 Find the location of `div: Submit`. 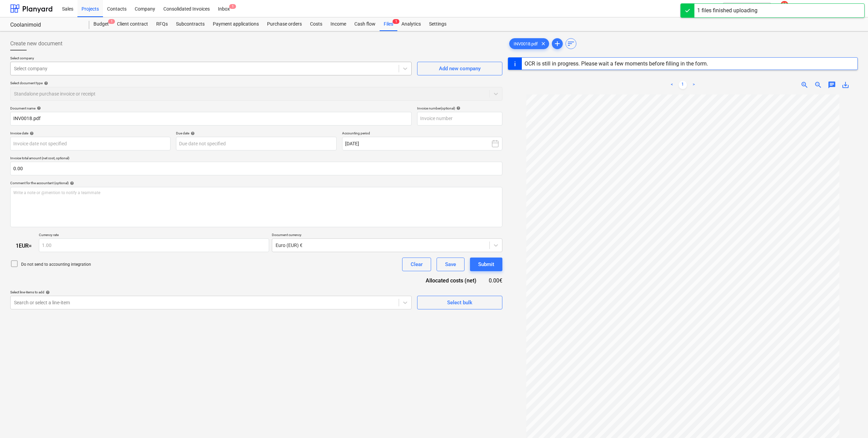

div: Submit is located at coordinates (486, 265).